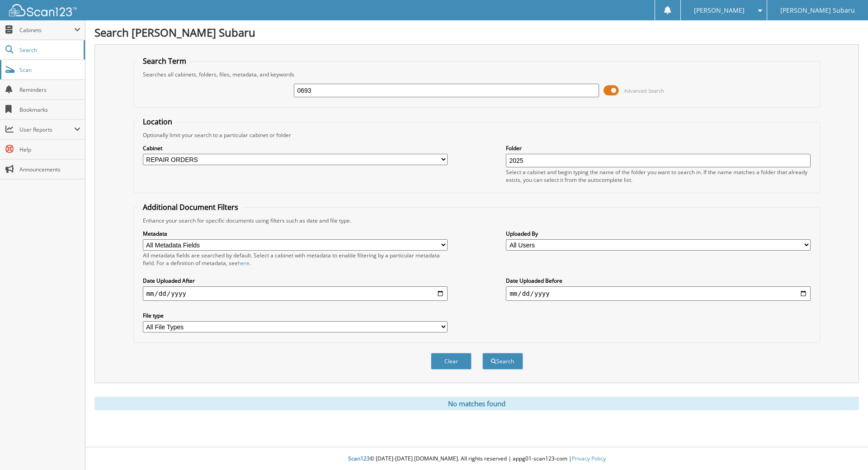 This screenshot has height=470, width=868. I want to click on label: File type, so click(295, 316).